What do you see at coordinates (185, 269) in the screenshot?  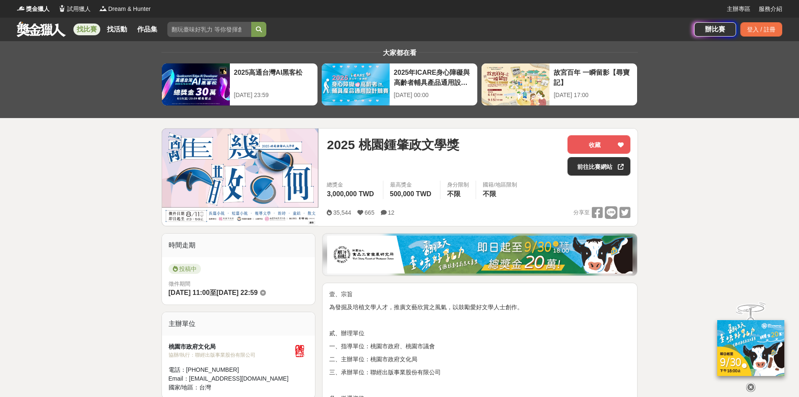 I see `span: 投稿中` at bounding box center [185, 269].